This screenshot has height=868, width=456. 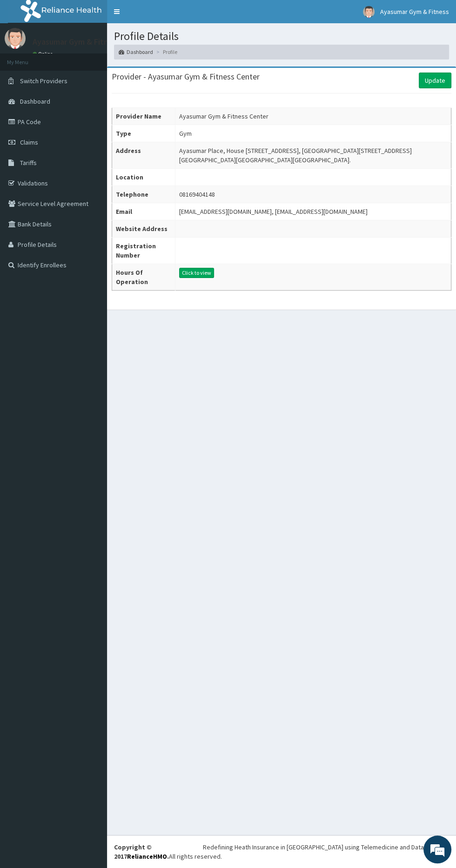 I want to click on img: d_794563401_company_1708531726252_794563401, so click(x=28, y=58).